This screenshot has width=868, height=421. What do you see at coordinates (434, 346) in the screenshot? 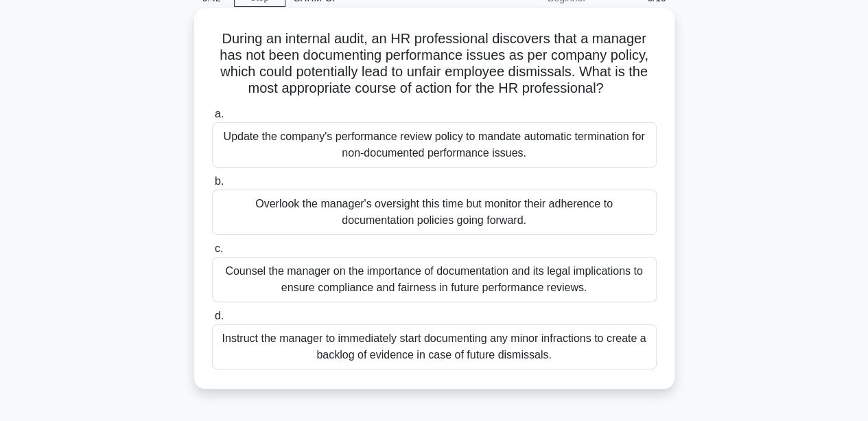
I see `div: Instruct the manager to immediately start documenting any minor infractions to create a backlog o...` at bounding box center [434, 346].